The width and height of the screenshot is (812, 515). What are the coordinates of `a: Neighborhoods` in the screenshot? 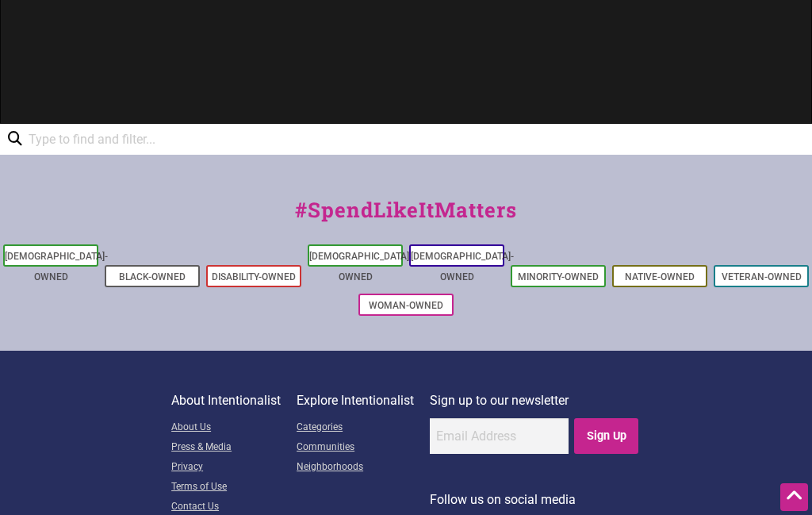 It's located at (355, 467).